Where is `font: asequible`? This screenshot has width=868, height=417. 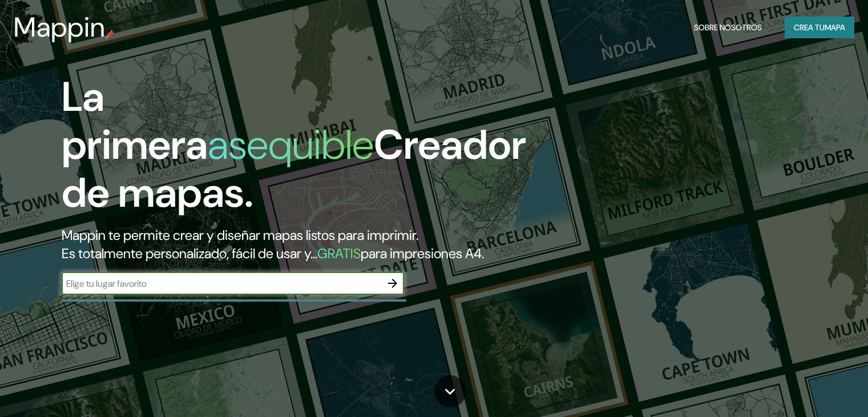 font: asequible is located at coordinates (290, 145).